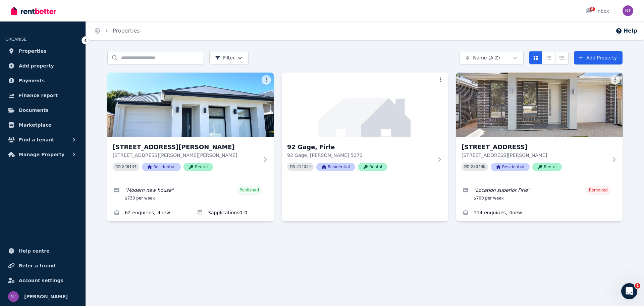 This screenshot has height=306, width=644. I want to click on button: Compact list view, so click(548, 58).